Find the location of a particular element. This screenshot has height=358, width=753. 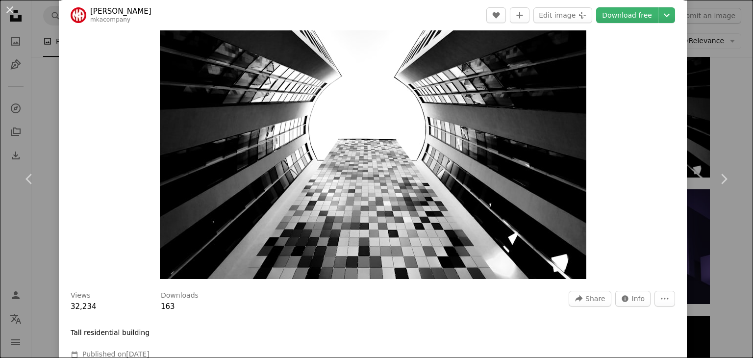

span: Info is located at coordinates (638, 299).